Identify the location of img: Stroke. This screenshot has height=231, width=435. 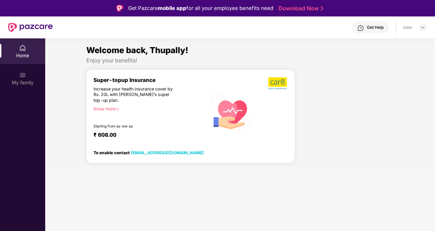
(322, 8).